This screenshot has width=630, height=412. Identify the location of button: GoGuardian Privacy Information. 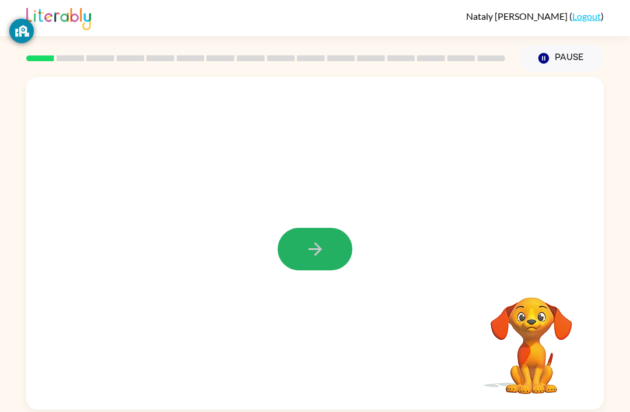
(22, 31).